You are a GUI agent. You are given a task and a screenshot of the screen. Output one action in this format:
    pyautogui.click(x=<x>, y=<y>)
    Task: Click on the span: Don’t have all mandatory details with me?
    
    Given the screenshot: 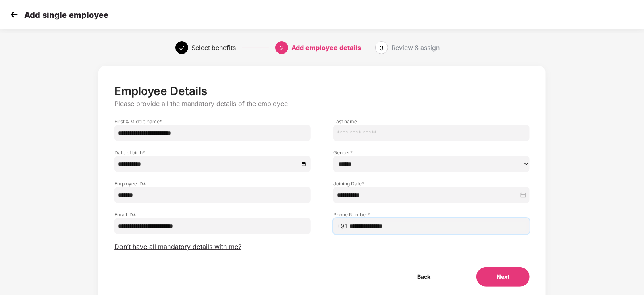 What is the action you would take?
    pyautogui.click(x=178, y=247)
    